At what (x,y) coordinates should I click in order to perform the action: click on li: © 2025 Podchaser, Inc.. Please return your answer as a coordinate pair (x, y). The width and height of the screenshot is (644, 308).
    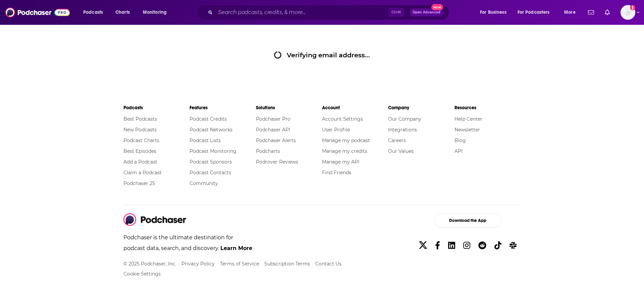
    Looking at the image, I should click on (150, 263).